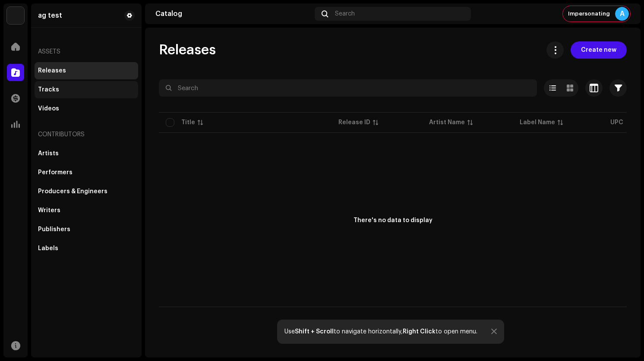 The image size is (644, 361). Describe the element at coordinates (49, 154) in the screenshot. I see `div: Artists` at that location.